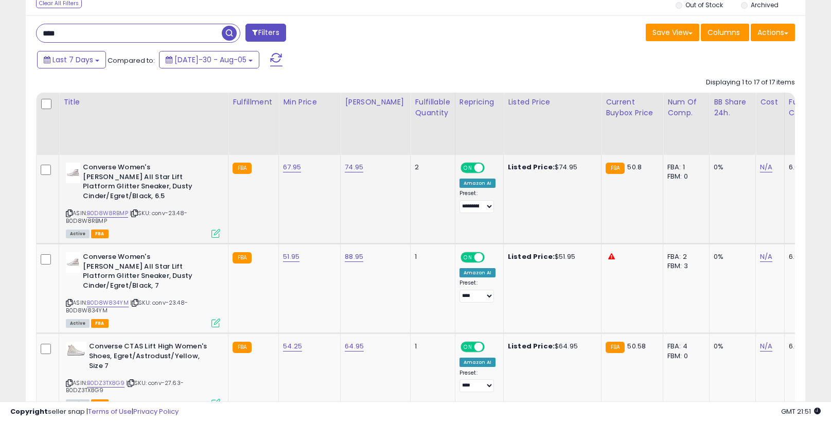 This screenshot has height=422, width=831. Describe the element at coordinates (253, 102) in the screenshot. I see `div: Fulfillment` at that location.